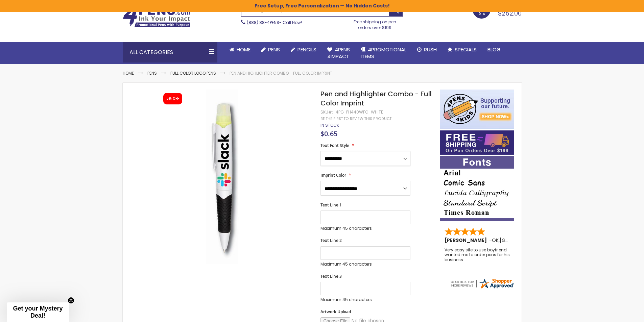 The width and height of the screenshot is (644, 322). I want to click on span: Text Line 2, so click(331, 240).